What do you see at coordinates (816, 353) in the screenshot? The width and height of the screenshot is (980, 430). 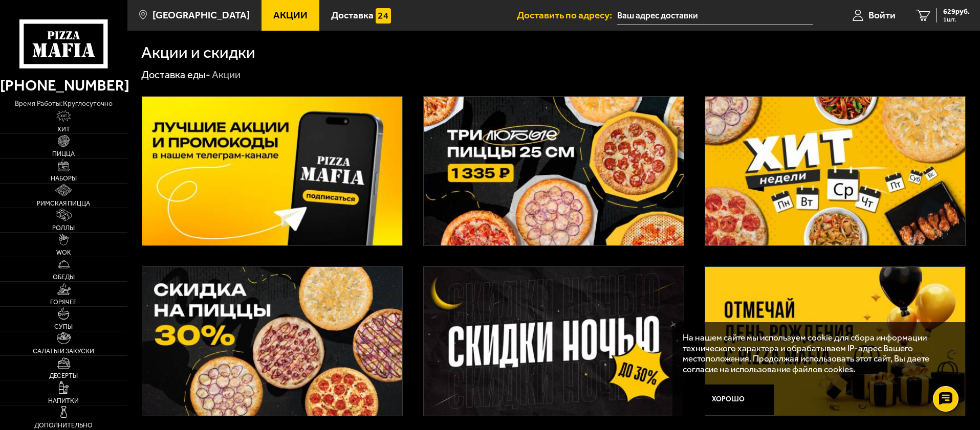 I see `p: На нашем сайте мы используем cookie для сбора информации технического характера и обрабатываем IP...` at bounding box center [816, 353].